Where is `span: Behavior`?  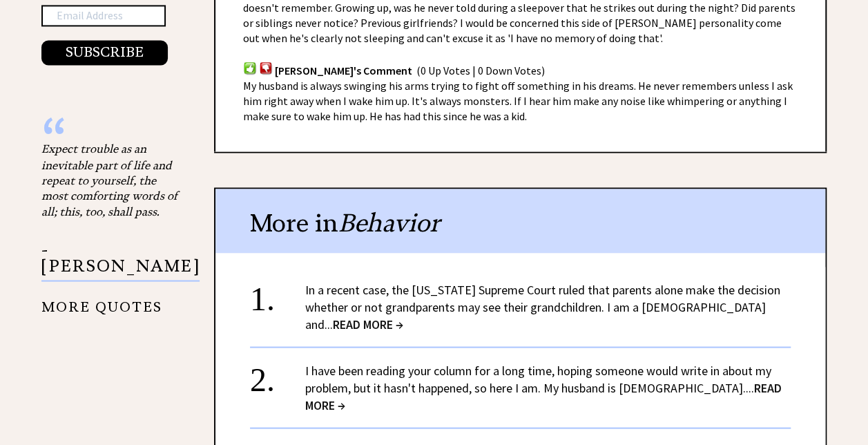
span: Behavior is located at coordinates (388, 222).